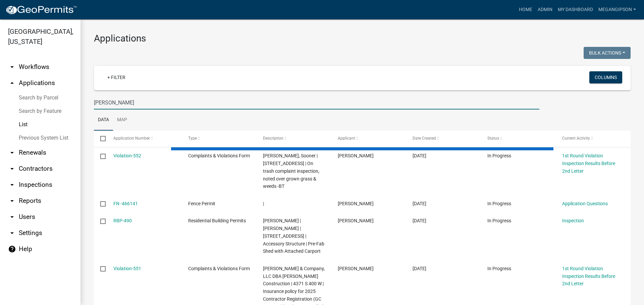 This screenshot has width=644, height=305. I want to click on datatable-header-cell: Date Created, so click(443, 139).